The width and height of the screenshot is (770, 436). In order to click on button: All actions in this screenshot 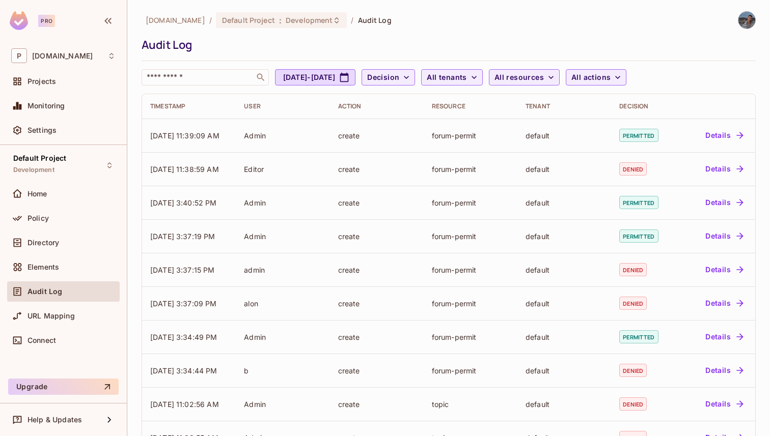, I will do `click(596, 77)`.